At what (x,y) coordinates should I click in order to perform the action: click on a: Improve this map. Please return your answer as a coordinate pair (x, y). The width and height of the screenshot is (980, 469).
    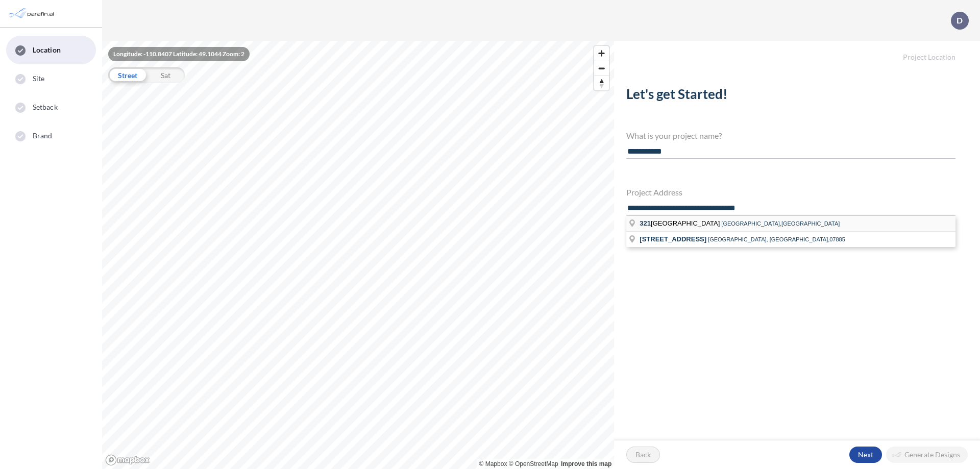
    Looking at the image, I should click on (586, 464).